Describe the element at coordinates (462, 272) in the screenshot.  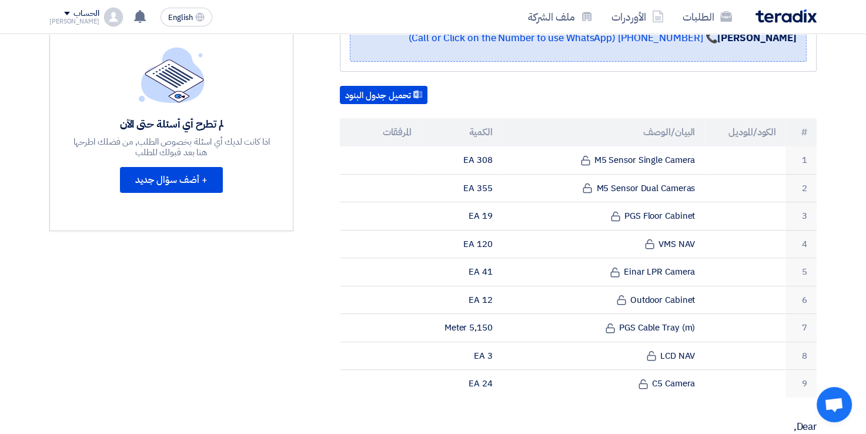
I see `td: 41 EA` at that location.